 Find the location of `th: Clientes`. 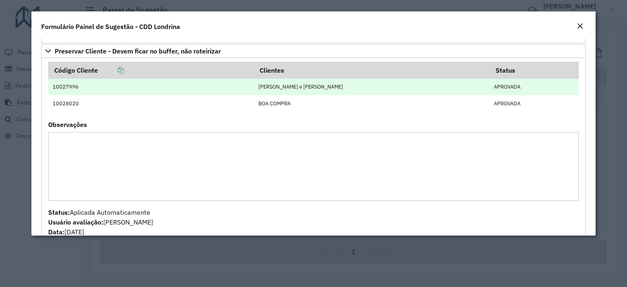

th: Clientes is located at coordinates (372, 70).